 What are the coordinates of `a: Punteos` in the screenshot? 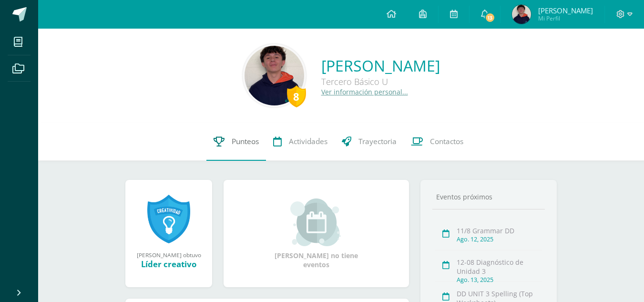 It's located at (236, 142).